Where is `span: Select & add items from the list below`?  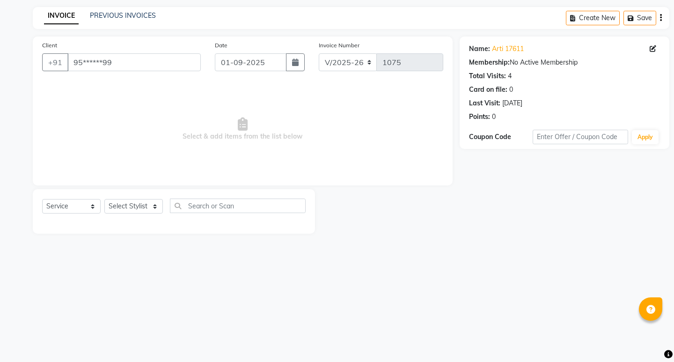
span: Select & add items from the list below is located at coordinates (242, 129).